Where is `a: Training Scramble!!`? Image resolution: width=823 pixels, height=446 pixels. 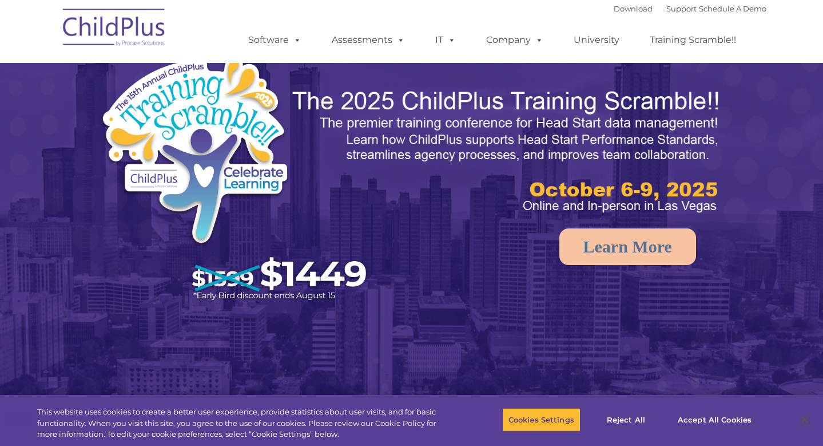
a: Training Scramble!! is located at coordinates (693, 40).